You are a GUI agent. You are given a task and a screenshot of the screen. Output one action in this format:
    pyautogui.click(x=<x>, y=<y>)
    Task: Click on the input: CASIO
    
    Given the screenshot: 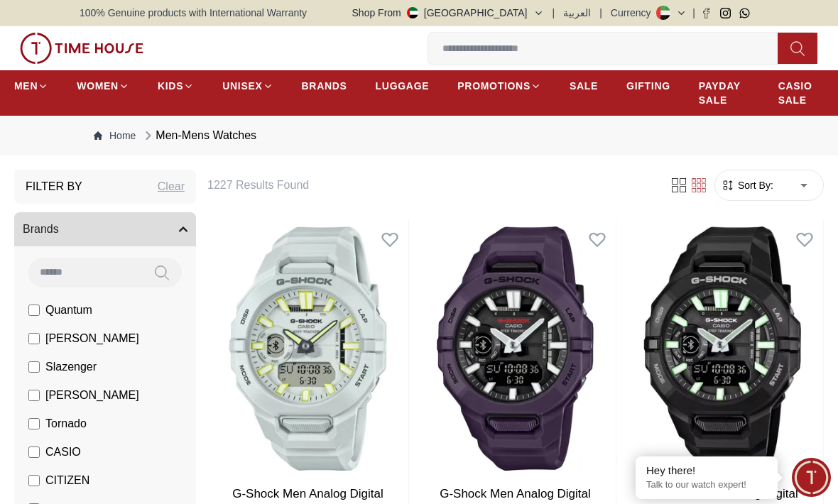 What is the action you would take?
    pyautogui.click(x=34, y=452)
    